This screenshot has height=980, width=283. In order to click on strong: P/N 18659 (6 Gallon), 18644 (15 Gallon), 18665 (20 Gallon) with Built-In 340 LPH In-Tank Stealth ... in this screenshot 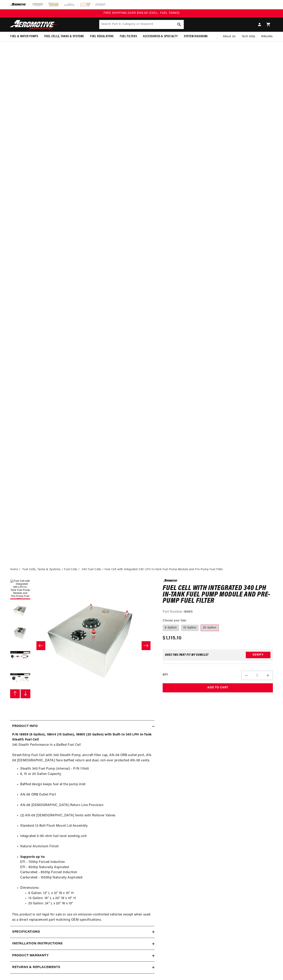, I will do `click(82, 737)`.